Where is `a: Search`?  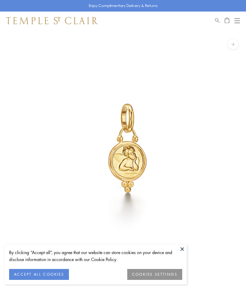 a: Search is located at coordinates (217, 21).